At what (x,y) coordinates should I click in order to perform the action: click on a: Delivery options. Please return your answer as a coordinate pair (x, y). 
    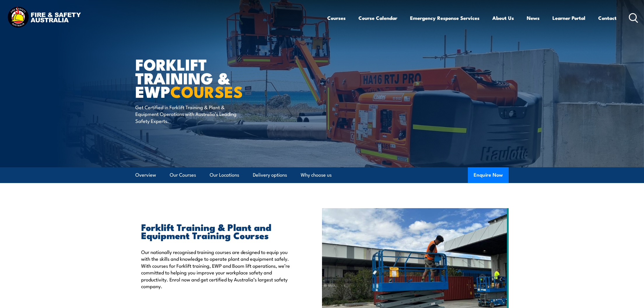
    Looking at the image, I should click on (269, 175).